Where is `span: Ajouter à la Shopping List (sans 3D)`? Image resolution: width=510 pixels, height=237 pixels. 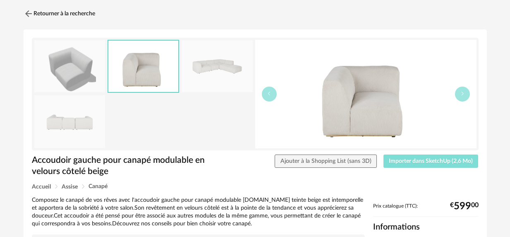
span: Ajouter à la Shopping List (sans 3D) is located at coordinates (326, 161).